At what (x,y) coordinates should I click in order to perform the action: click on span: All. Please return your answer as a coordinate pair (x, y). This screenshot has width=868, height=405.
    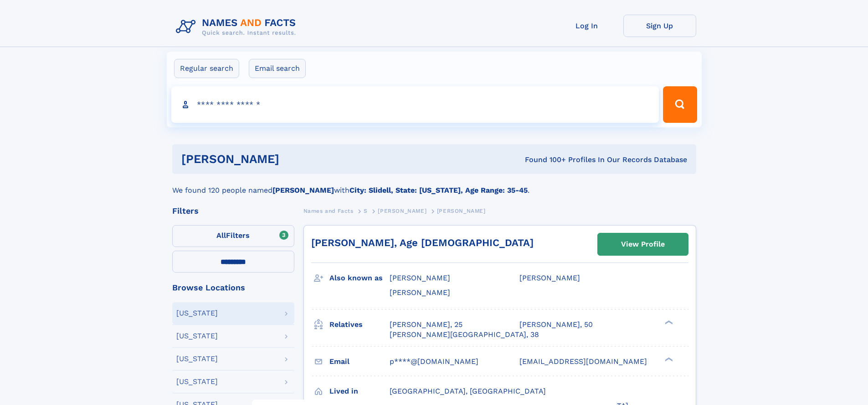
    Looking at the image, I should click on (221, 235).